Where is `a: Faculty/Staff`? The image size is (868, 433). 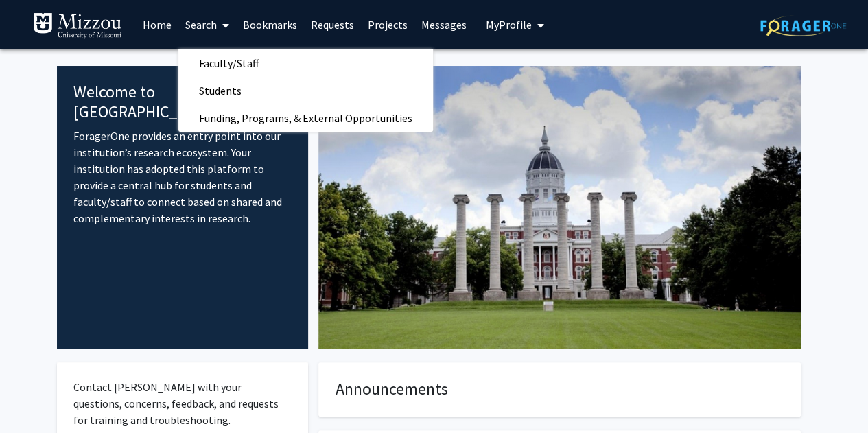 a: Faculty/Staff is located at coordinates (305, 63).